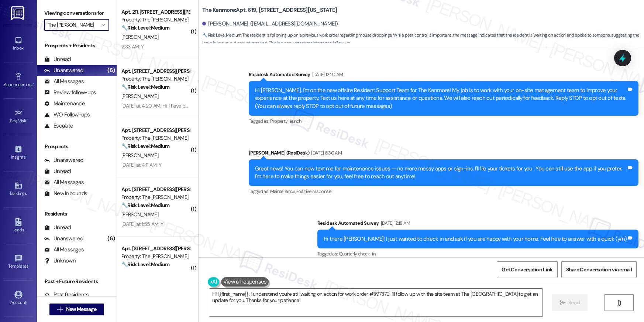 The height and width of the screenshot is (322, 644). Describe the element at coordinates (18, 262) in the screenshot. I see `a: Templates •` at that location.